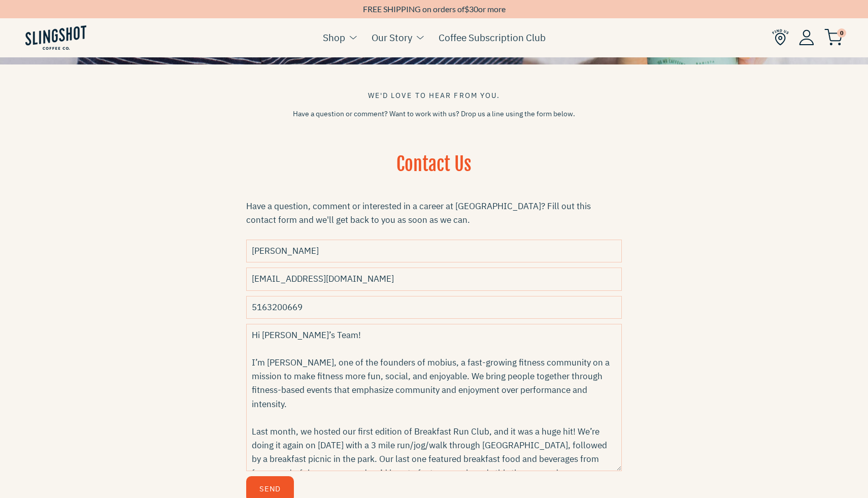 This screenshot has width=868, height=498. I want to click on a: Shop, so click(334, 38).